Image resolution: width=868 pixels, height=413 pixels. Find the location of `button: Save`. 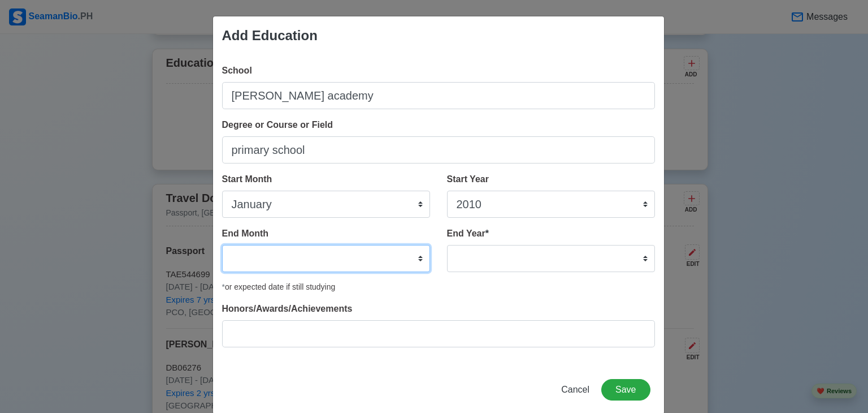

button: Save is located at coordinates (626, 390).